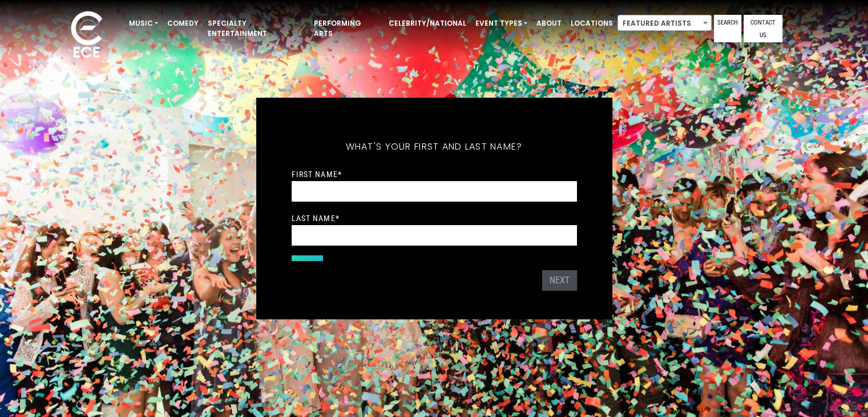  Describe the element at coordinates (143, 23) in the screenshot. I see `a: Music` at that location.